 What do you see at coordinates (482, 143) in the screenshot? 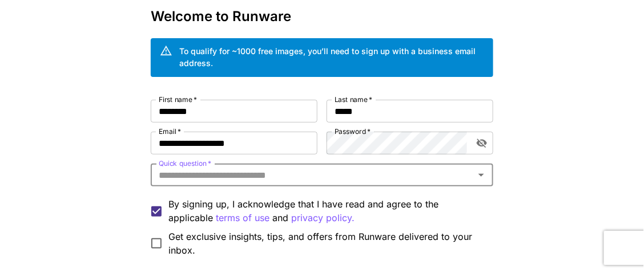
I see `button: toggle password visibility` at bounding box center [482, 143].